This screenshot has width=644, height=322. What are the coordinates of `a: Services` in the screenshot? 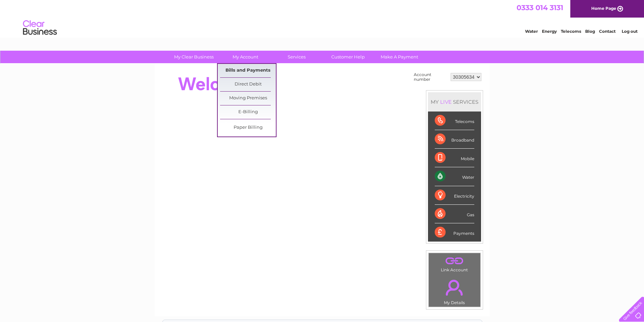 It's located at (297, 57).